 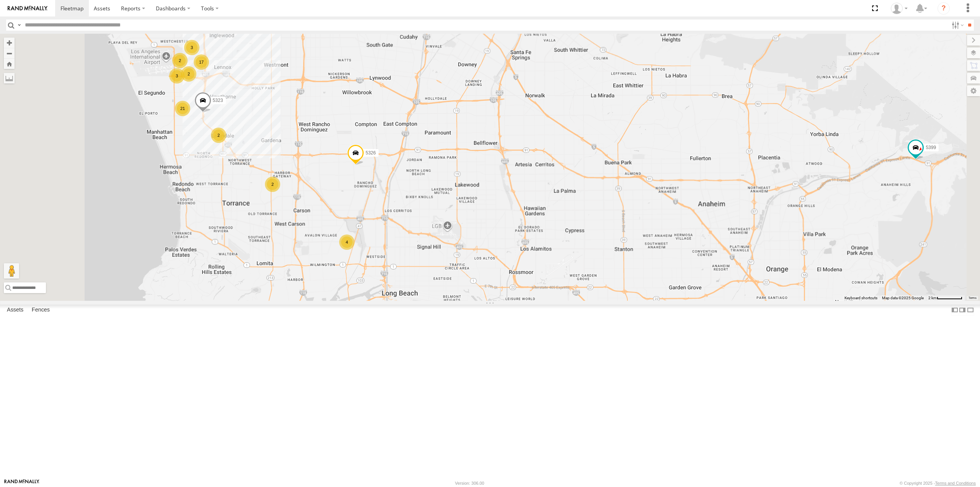 I want to click on label: Fences, so click(x=40, y=310).